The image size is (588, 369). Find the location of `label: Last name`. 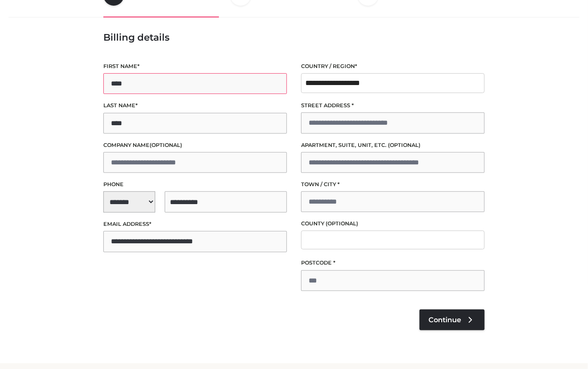

label: Last name is located at coordinates (195, 105).